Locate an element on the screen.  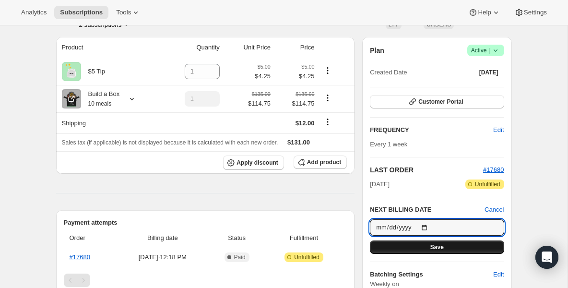
th: Price is located at coordinates (295, 47).